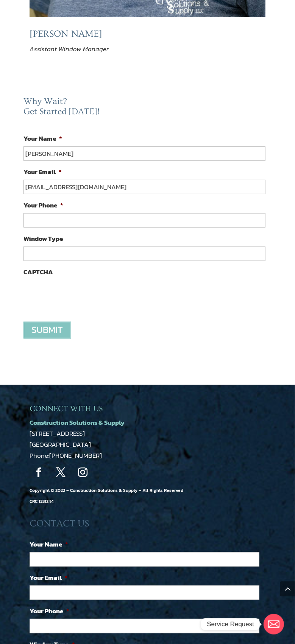 This screenshot has width=295, height=644. I want to click on span: CRC 1331244, so click(42, 501).